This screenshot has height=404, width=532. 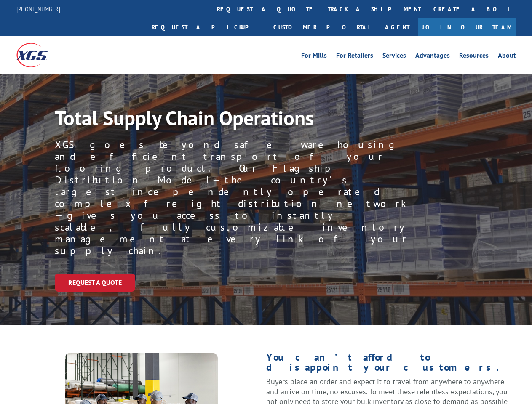 I want to click on h1: Total Supply Chain Operations, so click(x=225, y=120).